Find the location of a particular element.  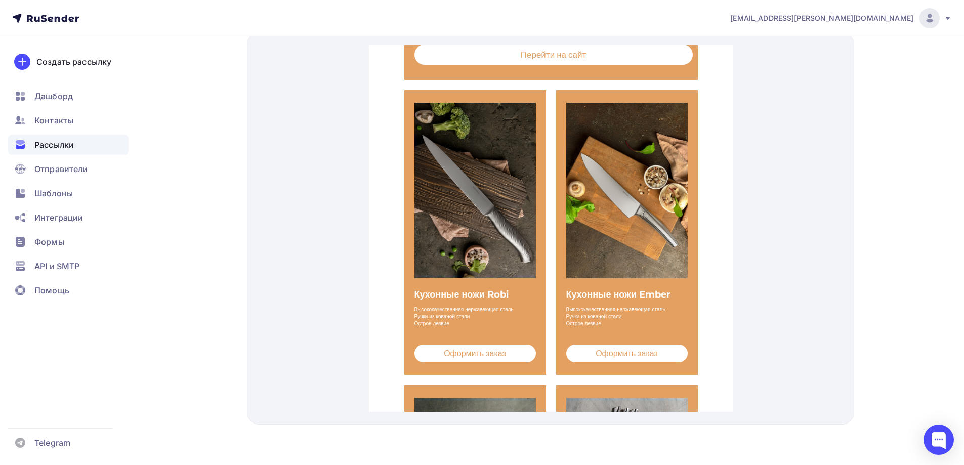

div: Создать рассылку is located at coordinates (74, 62).